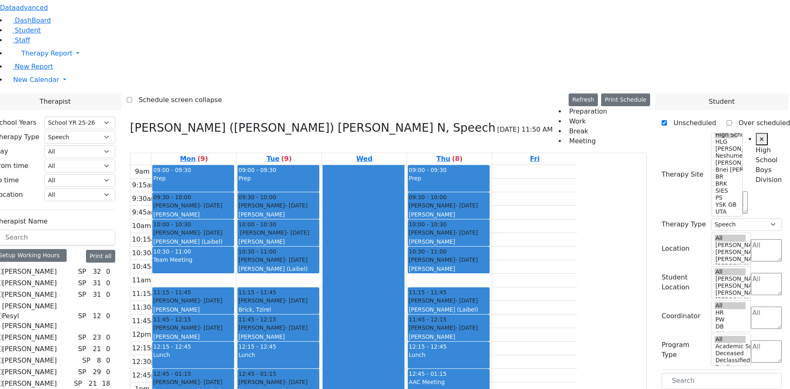 This screenshot has height=389, width=790. Describe the element at coordinates (106, 383) in the screenshot. I see `div: 18` at that location.